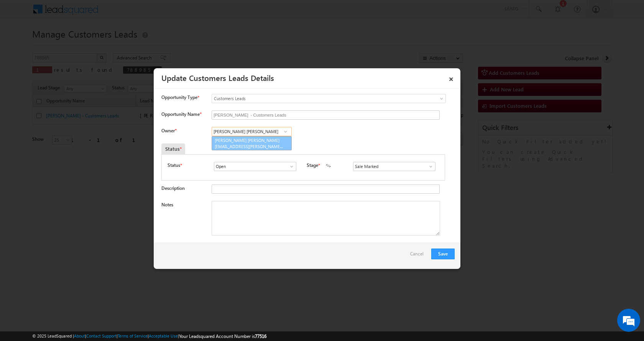 Image resolution: width=644 pixels, height=341 pixels. I want to click on a: Terms of Service, so click(133, 335).